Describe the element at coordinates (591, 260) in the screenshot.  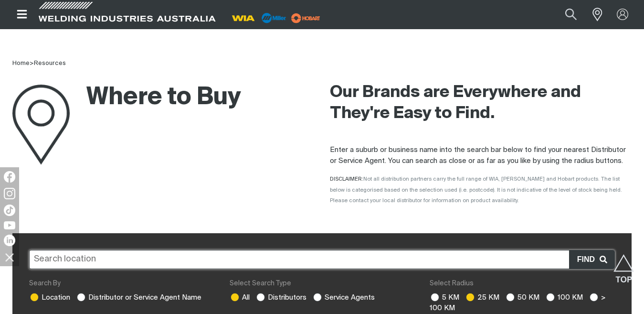
I see `button: Find` at that location.